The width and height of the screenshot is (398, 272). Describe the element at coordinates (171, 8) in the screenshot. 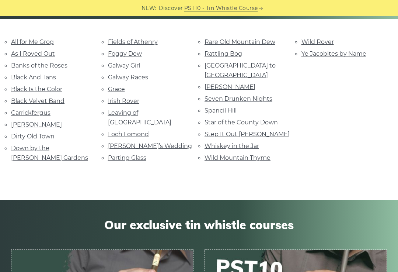

I see `span: Discover` at that location.